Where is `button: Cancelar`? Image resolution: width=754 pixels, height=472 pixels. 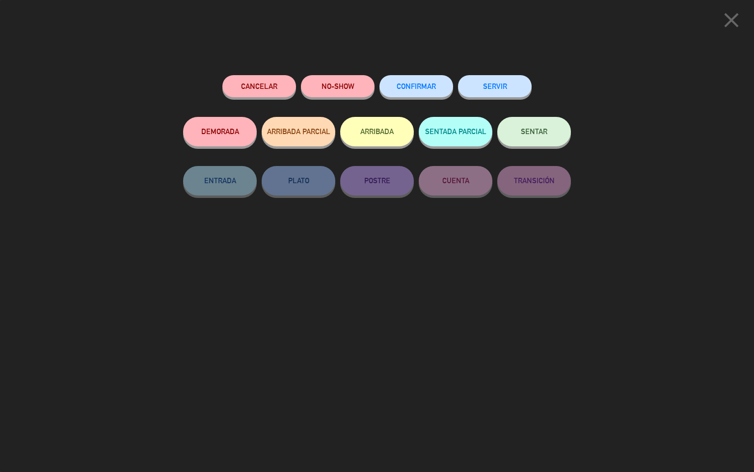
button: Cancelar is located at coordinates (259, 86).